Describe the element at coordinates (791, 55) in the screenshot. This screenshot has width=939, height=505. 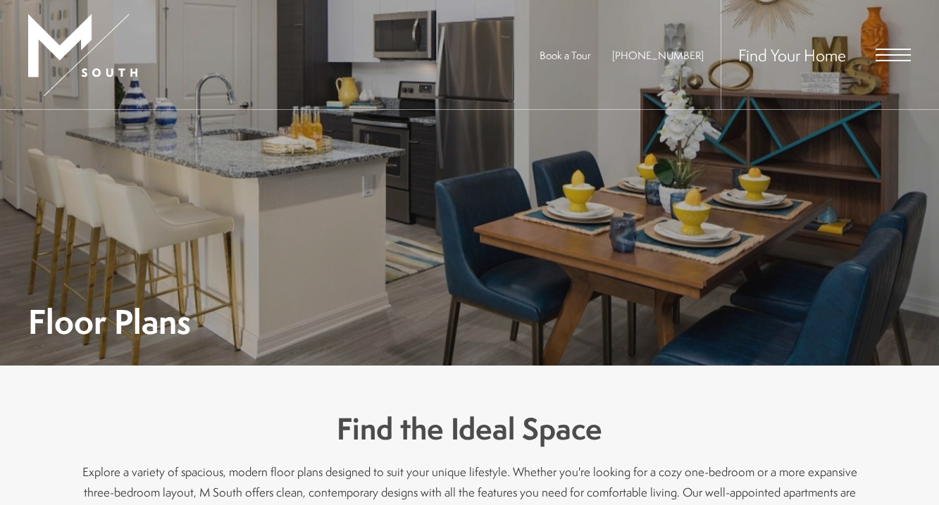
I see `span: Find Your Home` at that location.